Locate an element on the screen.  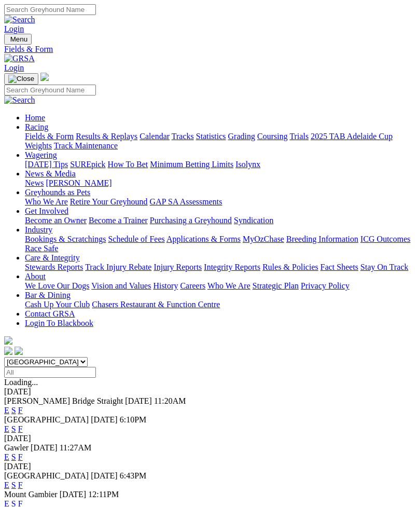
a: 2025 TAB Adelaide Cup is located at coordinates (351, 136).